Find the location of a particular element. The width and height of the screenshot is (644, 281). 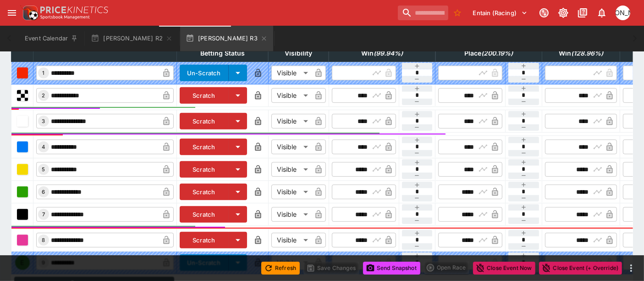

button: Notifications is located at coordinates (601, 13).